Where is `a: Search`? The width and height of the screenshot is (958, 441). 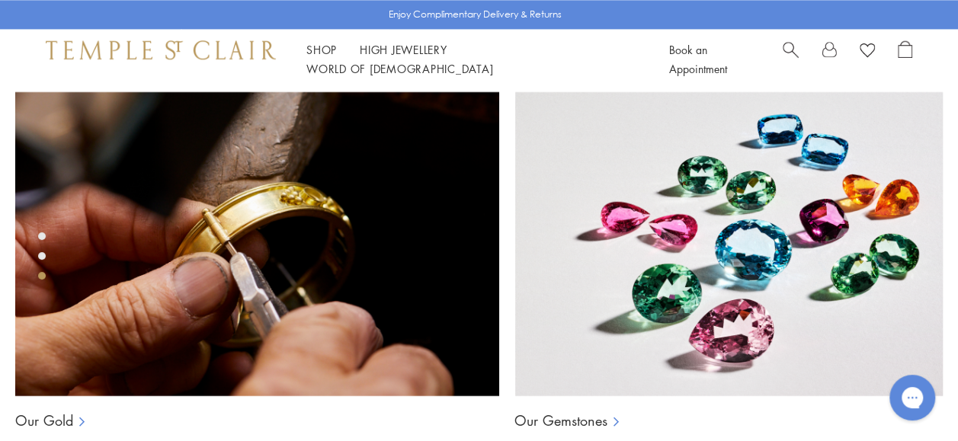
a: Search is located at coordinates (790, 59).